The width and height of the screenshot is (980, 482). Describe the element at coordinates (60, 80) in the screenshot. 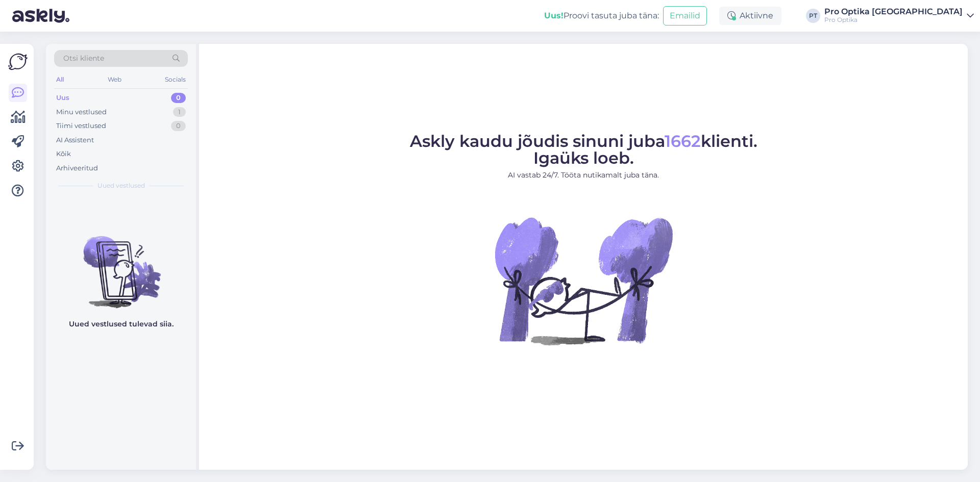

I see `div: All` at that location.